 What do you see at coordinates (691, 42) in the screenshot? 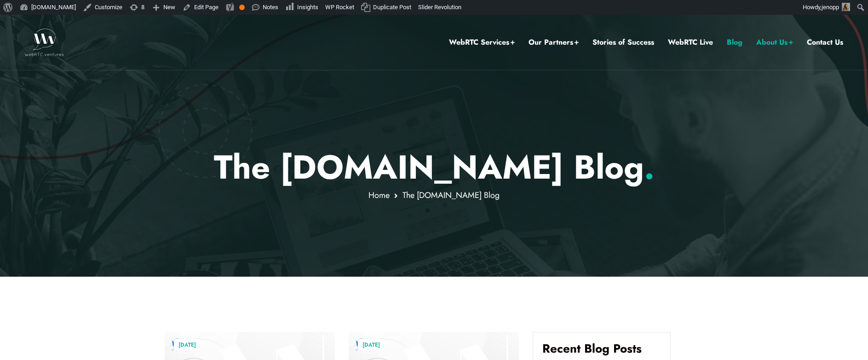
I see `a: WebRTC Live` at bounding box center [691, 42].